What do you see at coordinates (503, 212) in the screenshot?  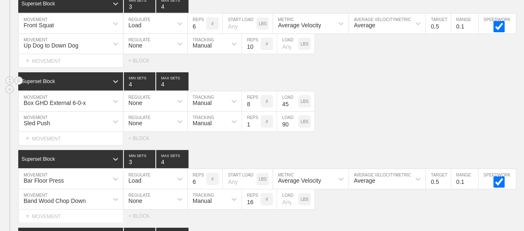 I see `div: Chat Widget` at bounding box center [503, 212].